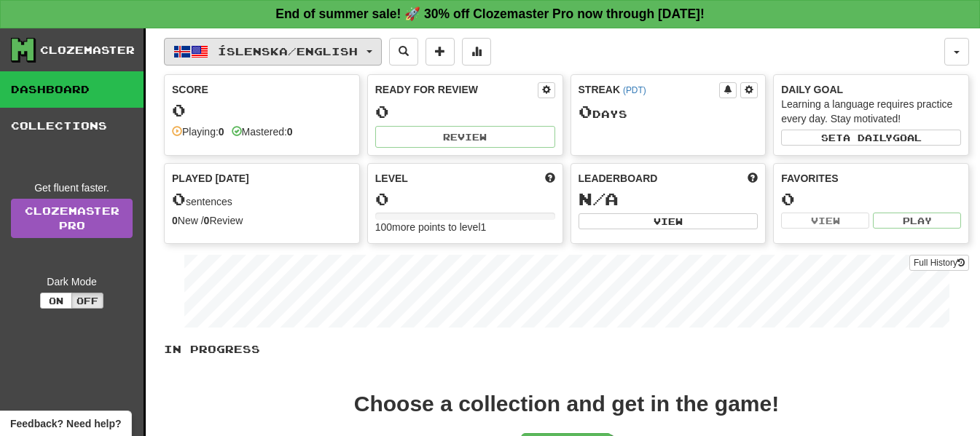 Image resolution: width=980 pixels, height=436 pixels. What do you see at coordinates (88, 300) in the screenshot?
I see `button: Off` at bounding box center [88, 300].